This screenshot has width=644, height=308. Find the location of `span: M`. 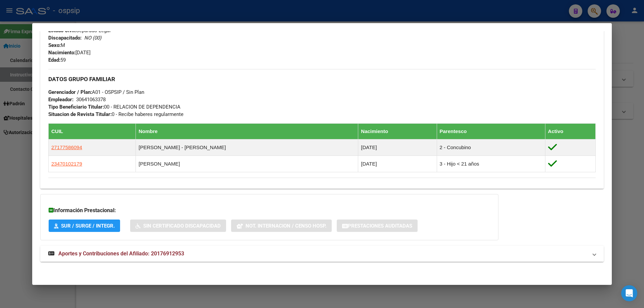

span: M is located at coordinates (57, 45).